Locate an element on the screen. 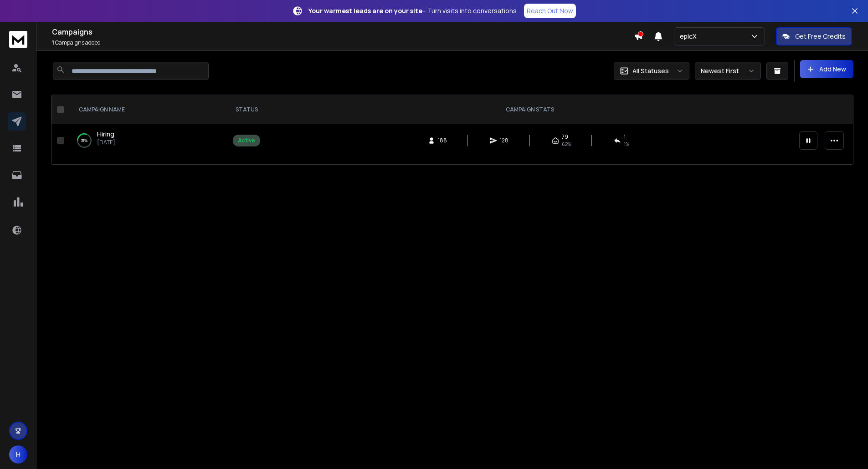  a: Hiring is located at coordinates (106, 134).